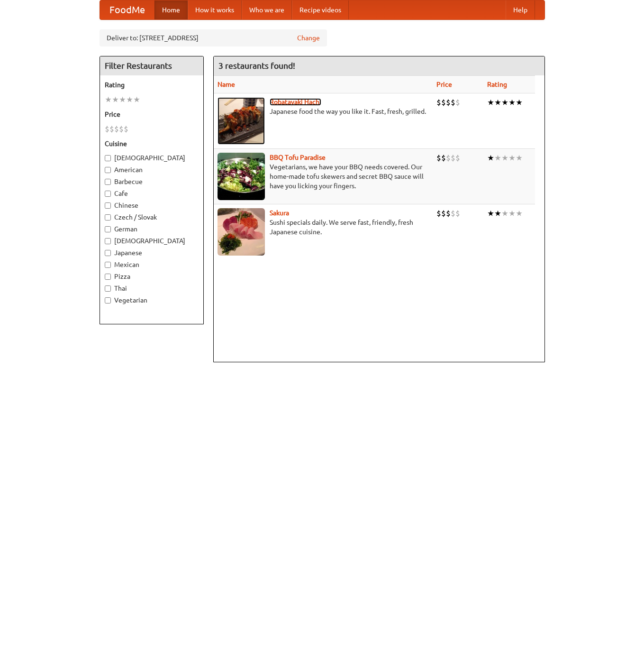  What do you see at coordinates (127, 10) in the screenshot?
I see `a: FoodMe` at bounding box center [127, 10].